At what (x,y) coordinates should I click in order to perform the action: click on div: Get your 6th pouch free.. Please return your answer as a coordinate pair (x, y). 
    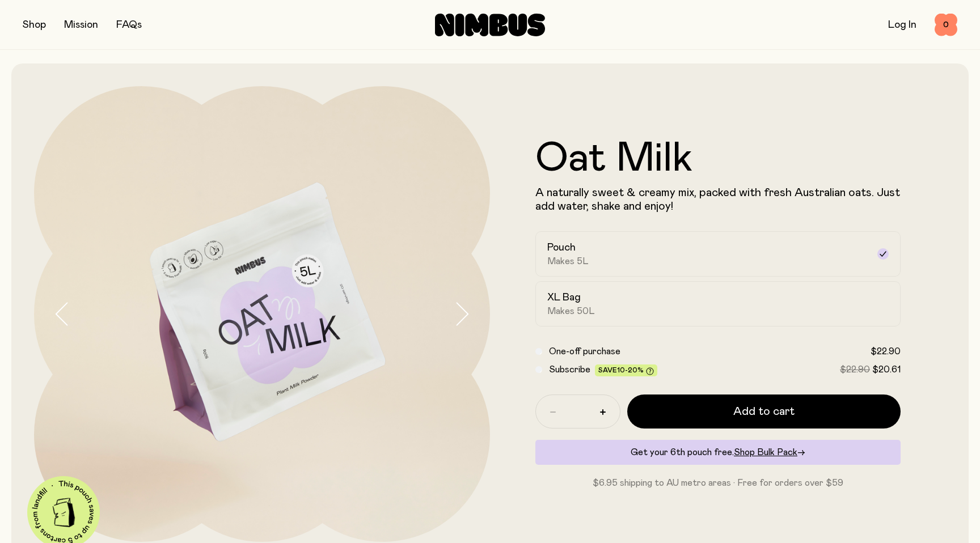
    Looking at the image, I should click on (718, 452).